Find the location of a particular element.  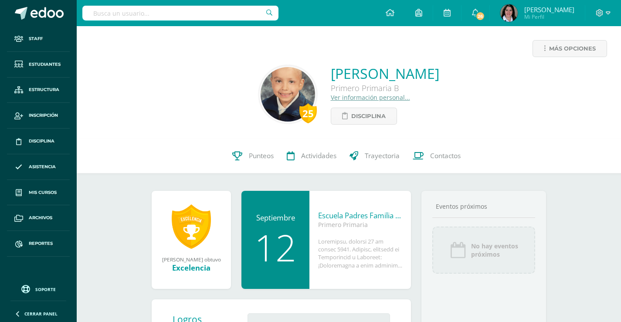

a: Ver información personal... is located at coordinates (371, 97).